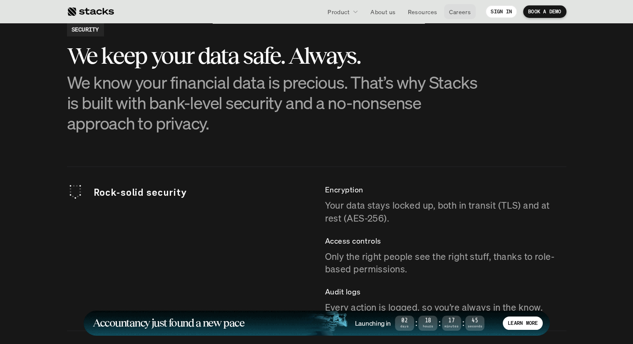 This screenshot has height=344, width=633. What do you see at coordinates (383, 12) in the screenshot?
I see `a: About us` at bounding box center [383, 12].